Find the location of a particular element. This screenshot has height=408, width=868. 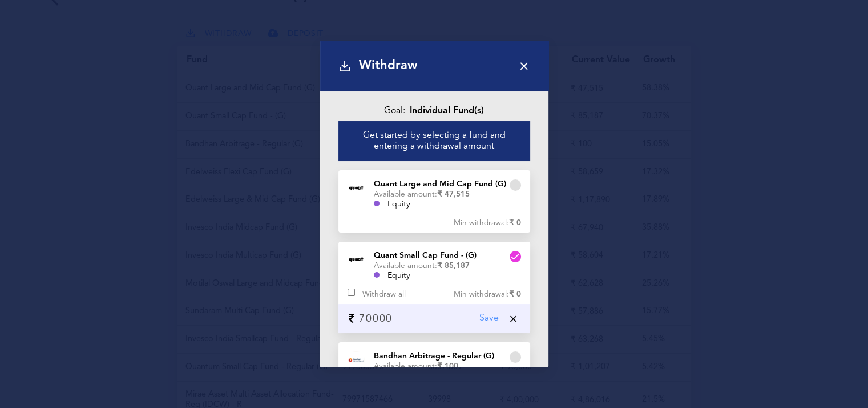

img: Quant Small Cap Fund - (G) is located at coordinates (356, 259).